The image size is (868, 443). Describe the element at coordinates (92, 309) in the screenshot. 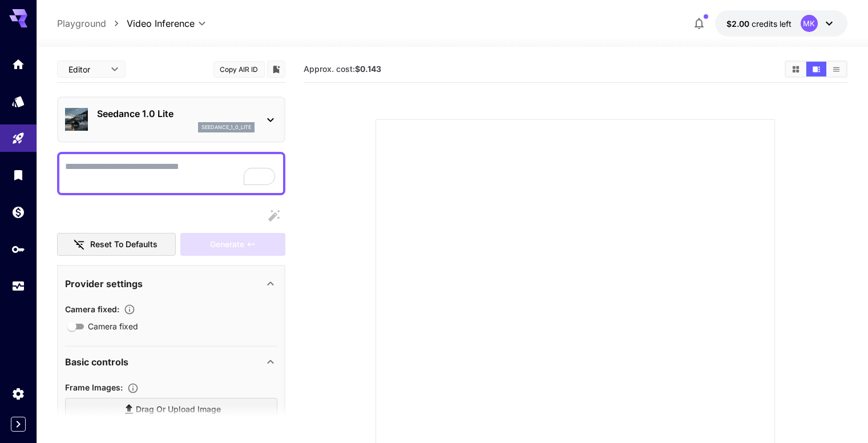

I see `span: Camera fixed :` at that location.